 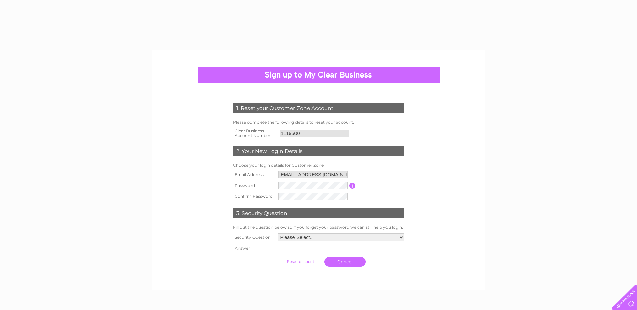 I want to click on th: Clear Business Account Number, so click(x=255, y=133).